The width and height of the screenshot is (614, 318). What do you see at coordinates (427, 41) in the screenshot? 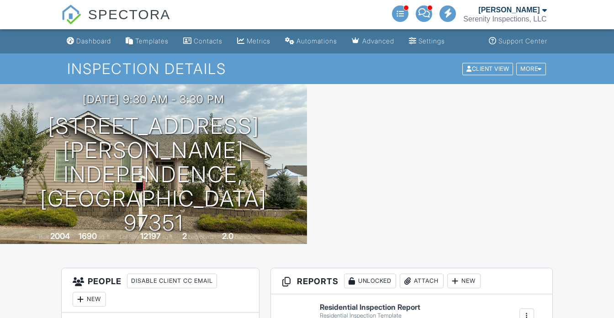
I see `a: Settings` at bounding box center [427, 41].